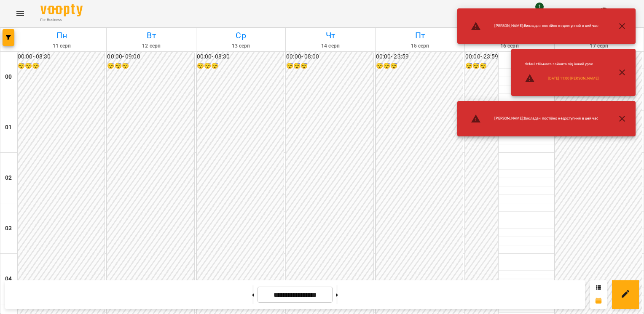 The width and height of the screenshot is (644, 314). I want to click on h6: 00:00 - 23:59, so click(419, 57).